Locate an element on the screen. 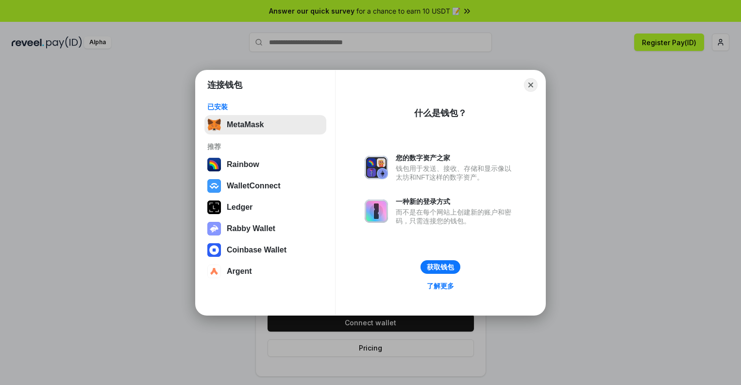 The width and height of the screenshot is (741, 385). h1: 连接钱包 is located at coordinates (225, 85).